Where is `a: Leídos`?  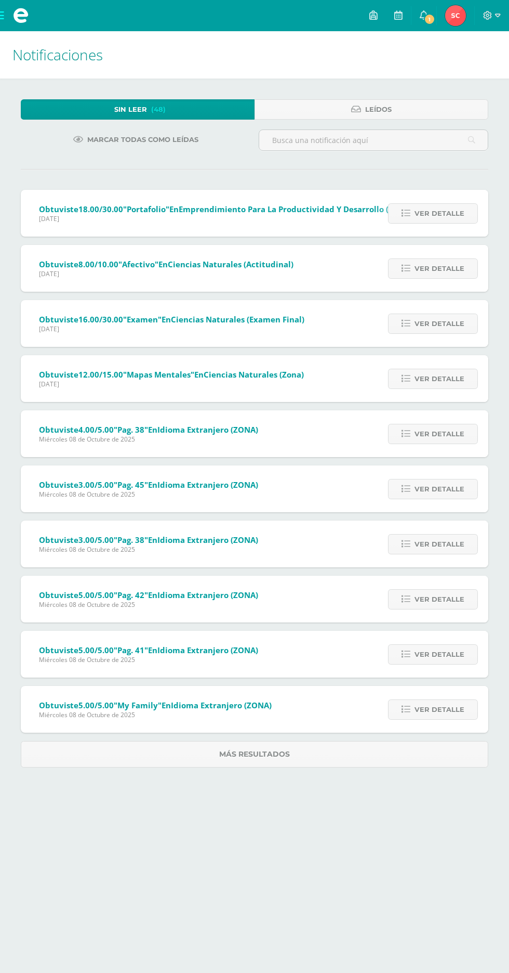 a: Leídos is located at coordinates (372, 109).